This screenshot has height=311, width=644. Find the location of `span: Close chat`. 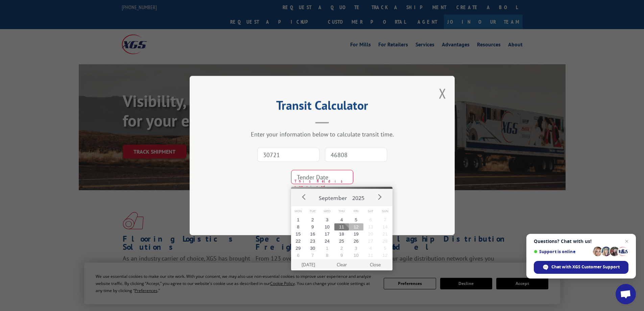

span: Close chat is located at coordinates (627, 241).